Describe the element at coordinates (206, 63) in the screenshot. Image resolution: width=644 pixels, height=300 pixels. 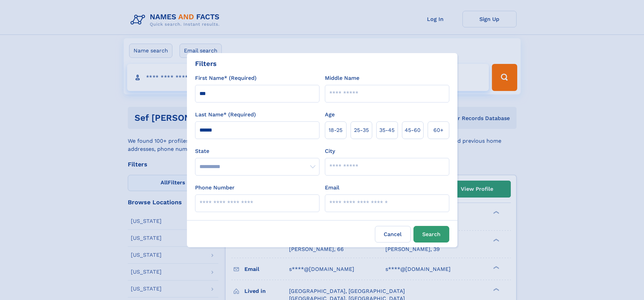
I see `div: Filters` at that location.